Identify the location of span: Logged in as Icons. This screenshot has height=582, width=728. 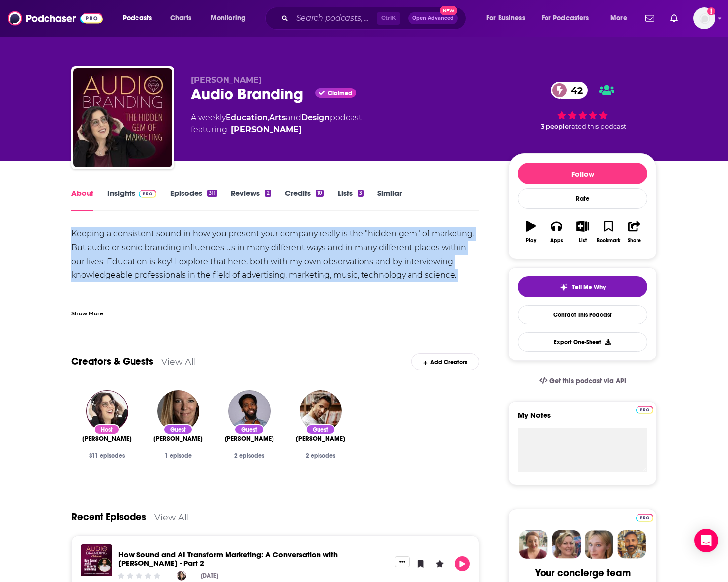
(704, 18).